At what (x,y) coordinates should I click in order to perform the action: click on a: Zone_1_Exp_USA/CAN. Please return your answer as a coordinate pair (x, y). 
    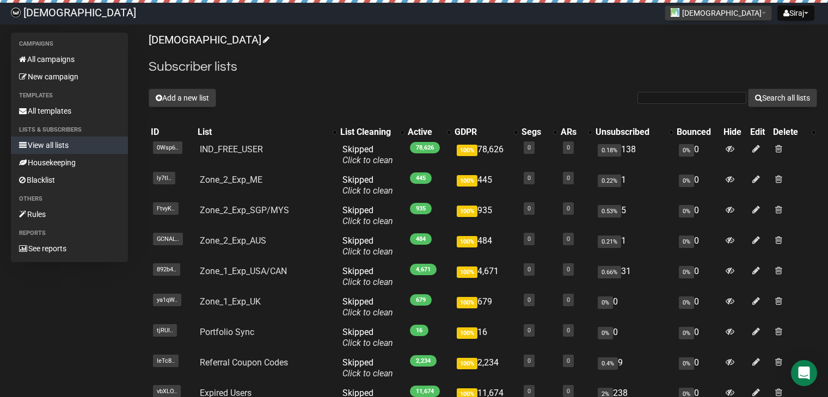
    Looking at the image, I should click on (243, 271).